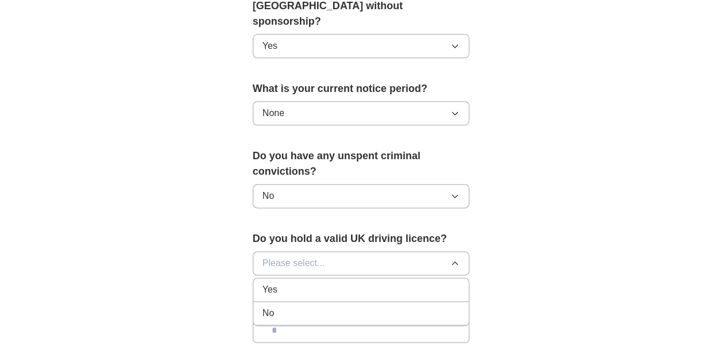  Describe the element at coordinates (361, 164) in the screenshot. I see `label: Do you have any unspent criminal convictions?` at that location.